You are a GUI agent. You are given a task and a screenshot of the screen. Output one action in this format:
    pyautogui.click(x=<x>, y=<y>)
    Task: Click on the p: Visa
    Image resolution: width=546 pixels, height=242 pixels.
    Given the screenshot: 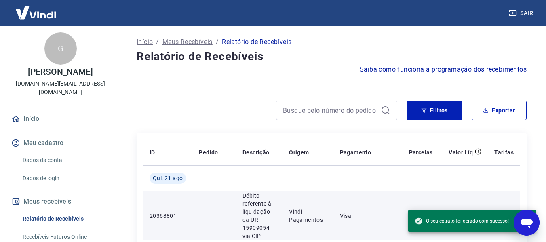 What is the action you would take?
    pyautogui.click(x=368, y=216)
    